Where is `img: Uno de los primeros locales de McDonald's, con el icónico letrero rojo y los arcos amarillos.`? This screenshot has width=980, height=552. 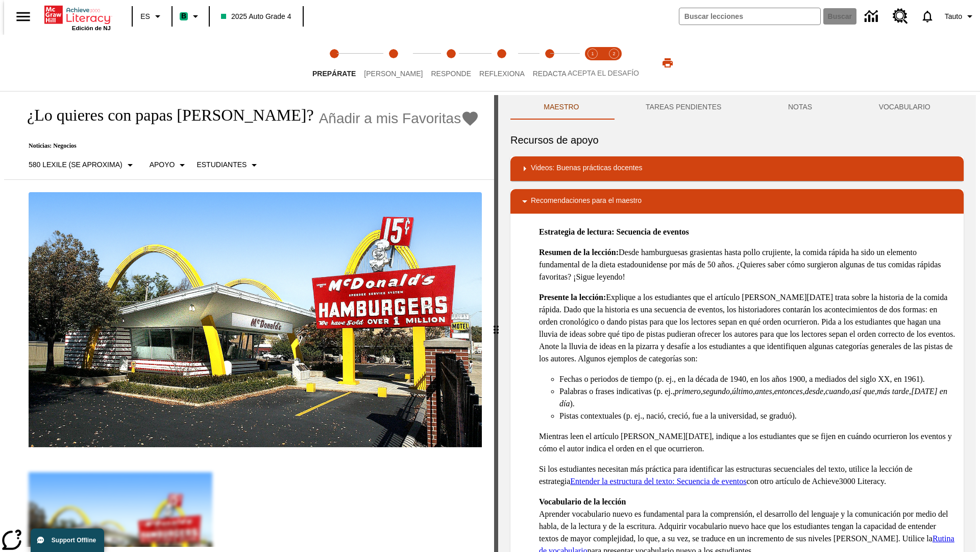 img: Uno de los primeros locales de McDonald's, con el icónico letrero rojo y los arcos amarillos. is located at coordinates (255, 320).